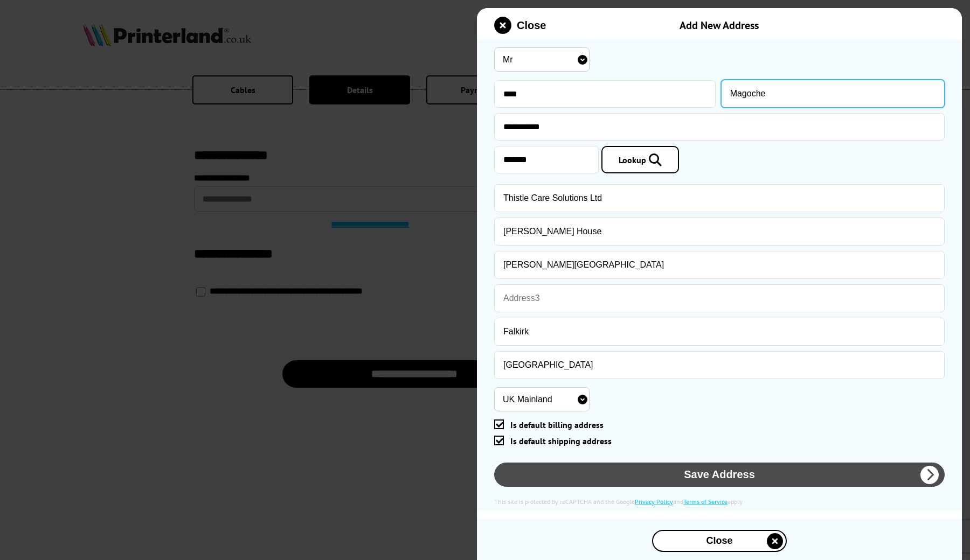  Describe the element at coordinates (720, 474) in the screenshot. I see `button: Save Address` at that location.